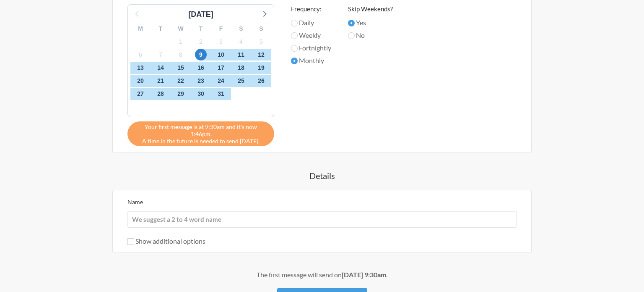  What do you see at coordinates (161, 94) in the screenshot?
I see `span: Friday 28 November 2025` at bounding box center [161, 94].